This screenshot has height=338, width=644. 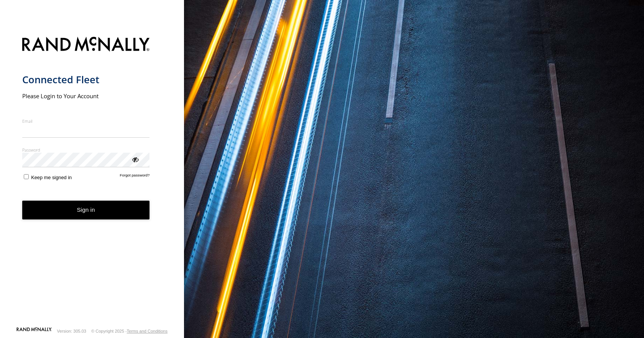 I want to click on input: Keep me signed in, so click(x=26, y=176).